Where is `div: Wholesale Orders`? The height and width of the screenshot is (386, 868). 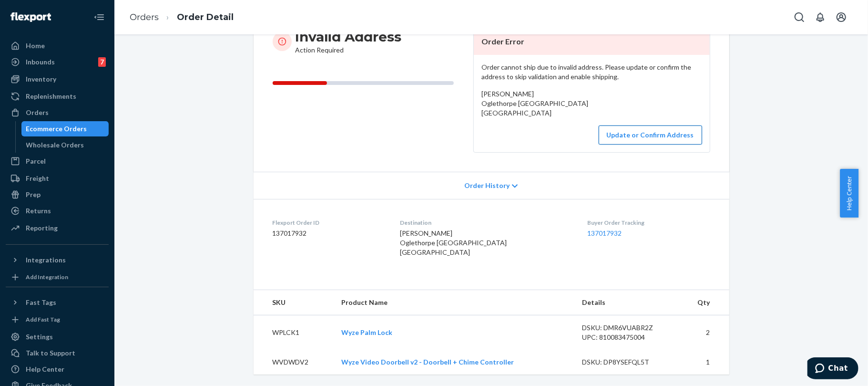
div: Wholesale Orders is located at coordinates (55, 145).